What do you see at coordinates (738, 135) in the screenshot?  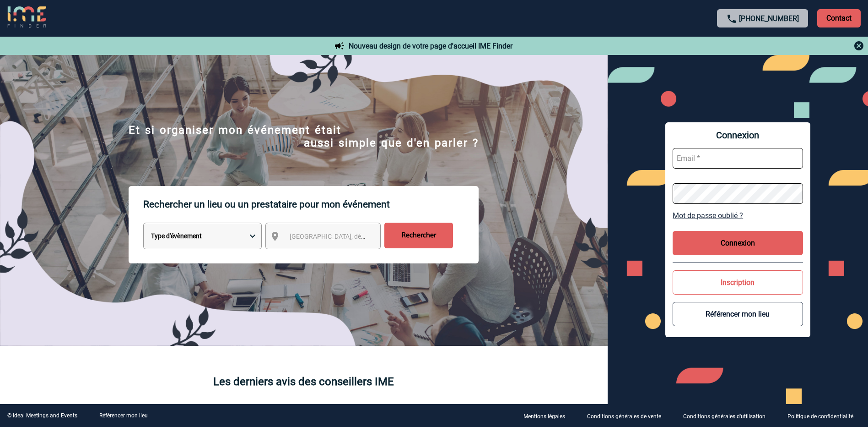 I see `span: Connexion` at bounding box center [738, 135].